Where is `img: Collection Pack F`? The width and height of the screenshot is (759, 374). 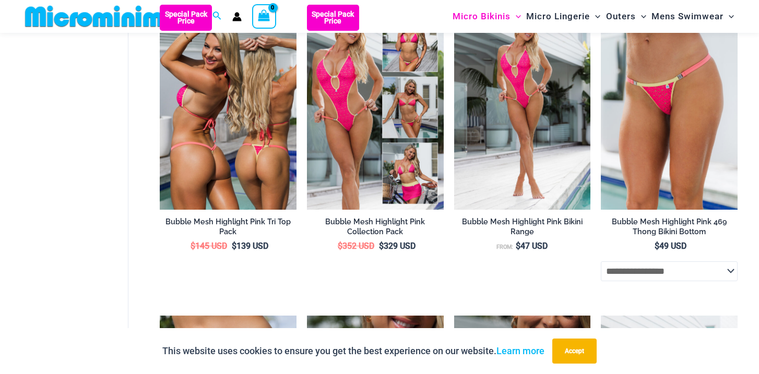
img: Collection Pack F is located at coordinates (375, 107).